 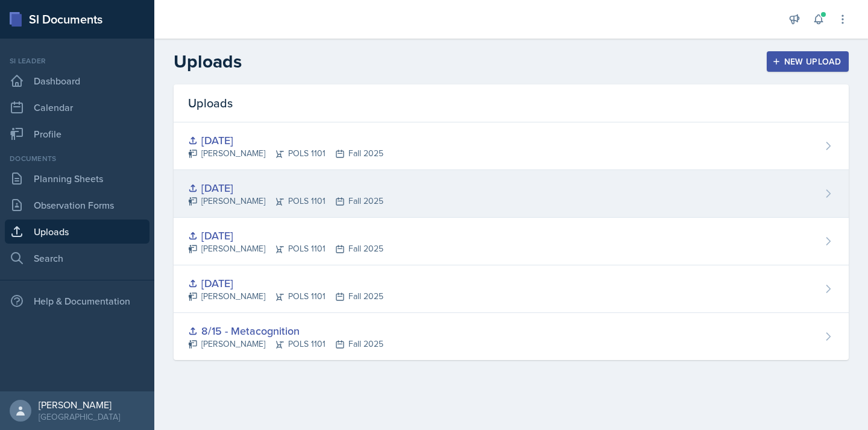 I want to click on a: Planning Sheets, so click(x=77, y=179).